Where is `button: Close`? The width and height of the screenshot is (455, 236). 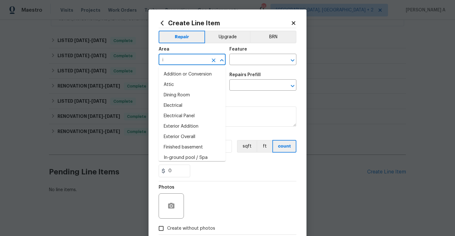
button: Close is located at coordinates (222, 60).